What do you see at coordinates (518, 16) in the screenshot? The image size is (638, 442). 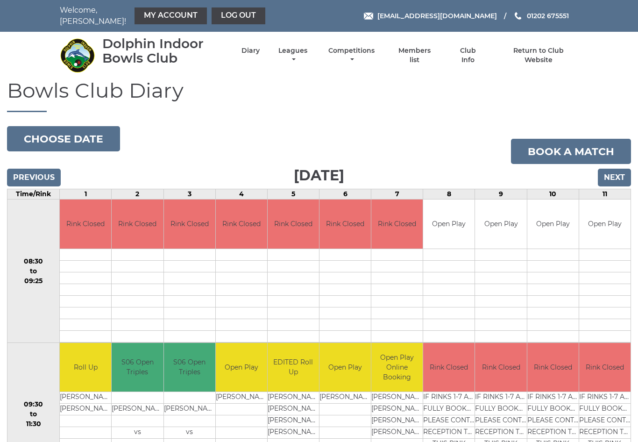 I see `img: Phone us` at bounding box center [518, 16].